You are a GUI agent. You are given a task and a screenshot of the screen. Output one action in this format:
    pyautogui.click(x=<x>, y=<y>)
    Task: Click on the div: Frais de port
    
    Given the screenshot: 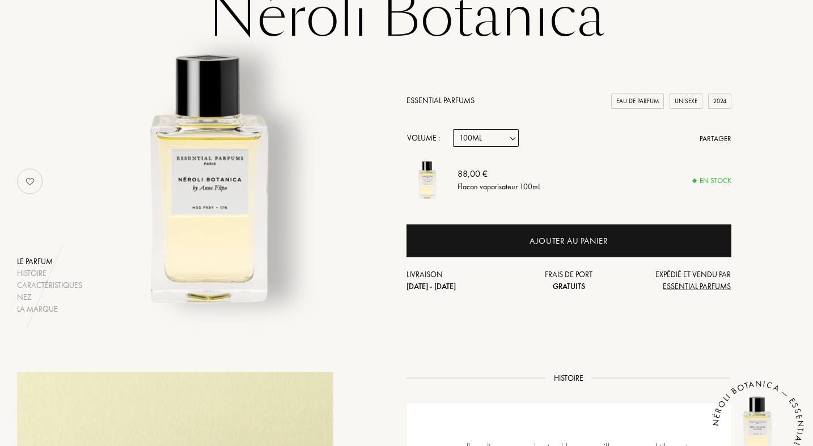 What is the action you would take?
    pyautogui.click(x=569, y=281)
    